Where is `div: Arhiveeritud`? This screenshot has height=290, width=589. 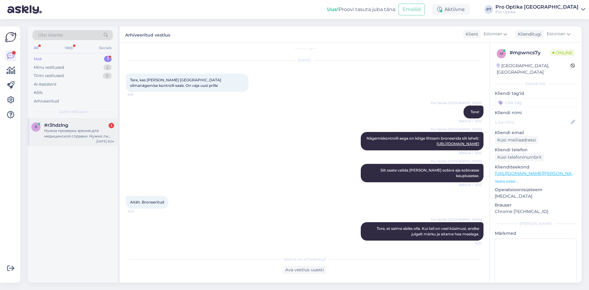
div: Arhiveeritud is located at coordinates (46, 101).